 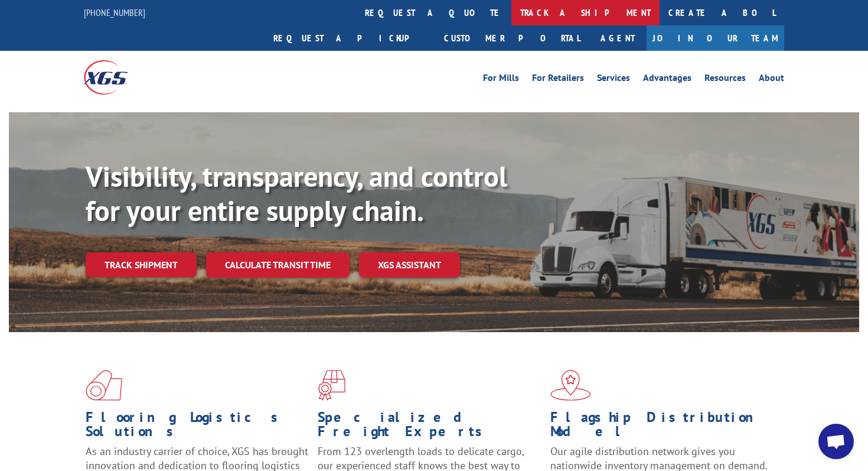 I want to click on a: For Retailers, so click(x=558, y=79).